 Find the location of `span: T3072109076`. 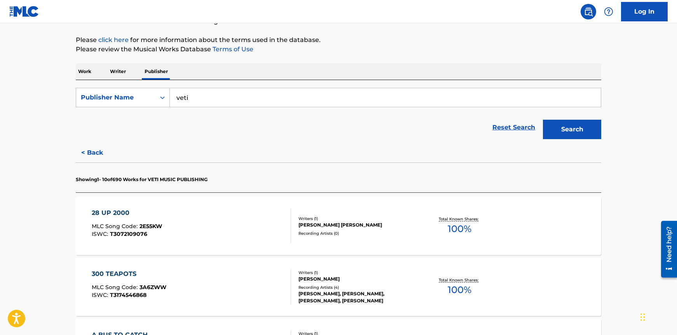

span: T3072109076 is located at coordinates (129, 234).